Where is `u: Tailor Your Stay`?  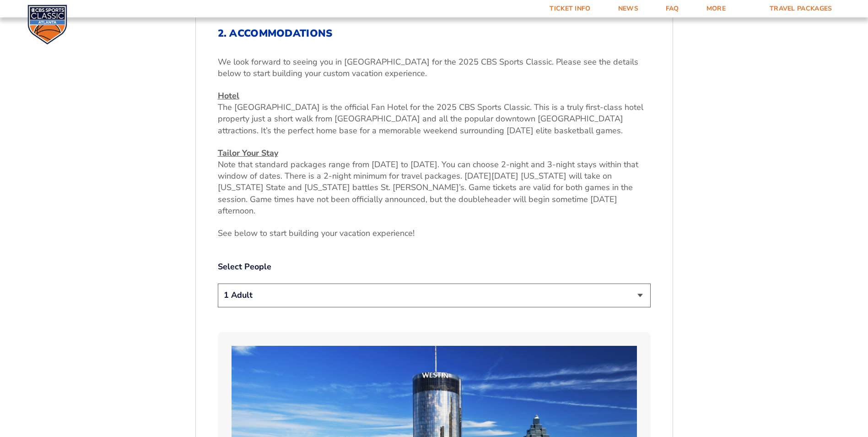 u: Tailor Your Stay is located at coordinates (248, 153).